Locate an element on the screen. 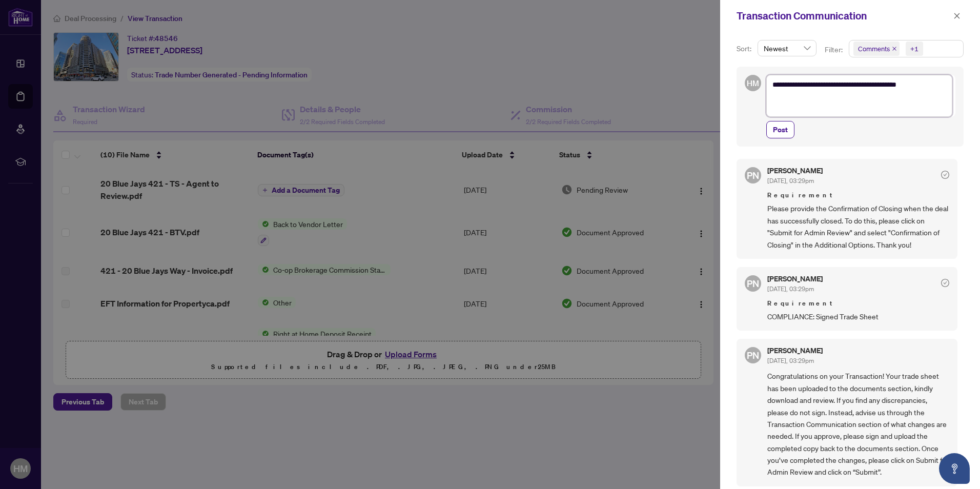 The width and height of the screenshot is (980, 489). button: Open asap is located at coordinates (955, 469).